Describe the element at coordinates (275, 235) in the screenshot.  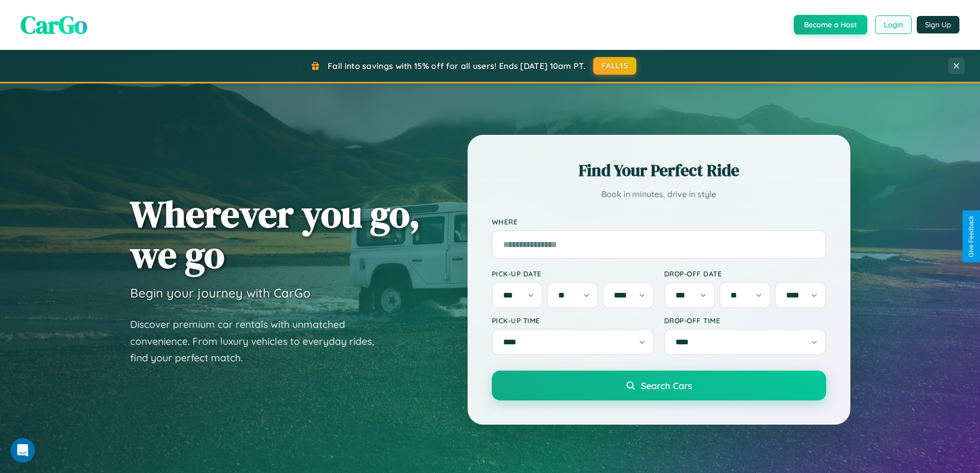
I see `h1: Wherever you go, we go` at that location.